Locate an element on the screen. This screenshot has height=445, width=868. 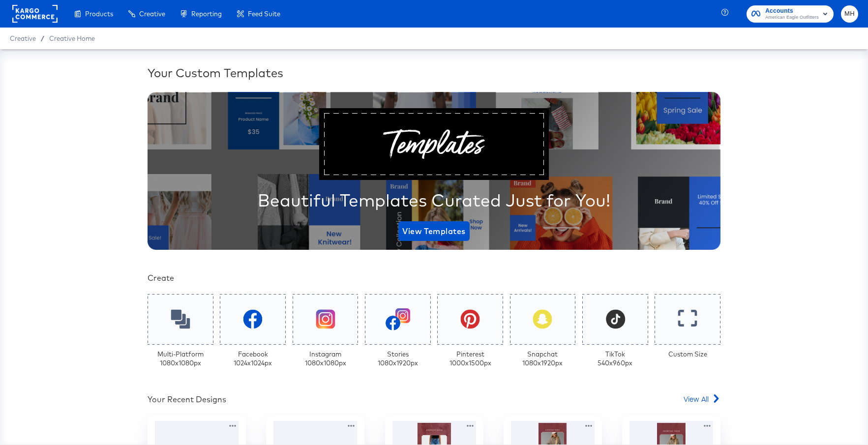
a: Creative Home is located at coordinates (72, 38).